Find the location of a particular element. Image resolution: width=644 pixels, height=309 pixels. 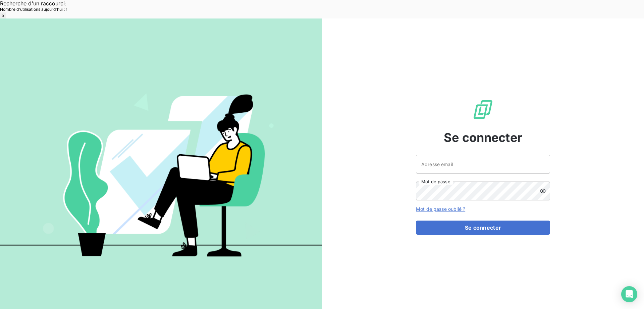

input: placeholder is located at coordinates (483, 164).